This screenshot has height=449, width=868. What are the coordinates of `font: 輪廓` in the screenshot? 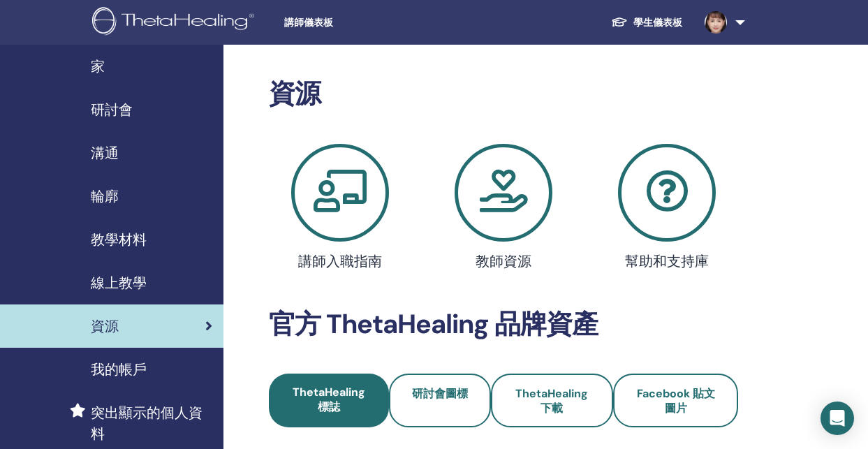 It's located at (105, 196).